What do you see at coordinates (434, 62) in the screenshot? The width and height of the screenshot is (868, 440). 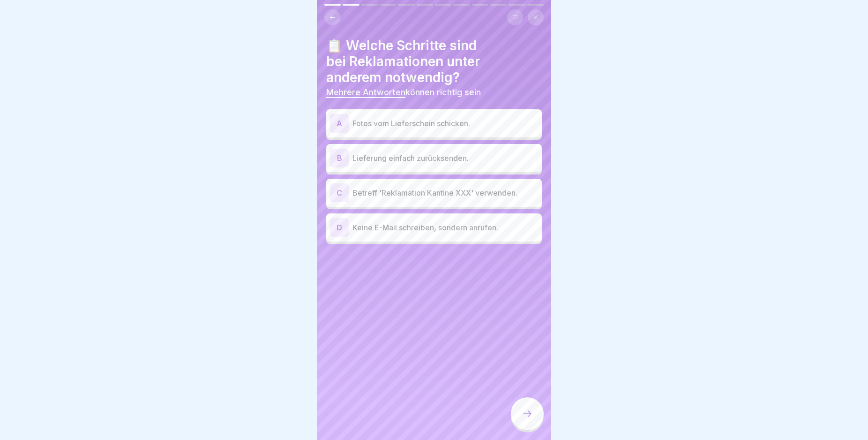 I see `h4: 📋 Welche Schritte sind bei Reklamationen unter anderem notwendig?` at bounding box center [434, 62].